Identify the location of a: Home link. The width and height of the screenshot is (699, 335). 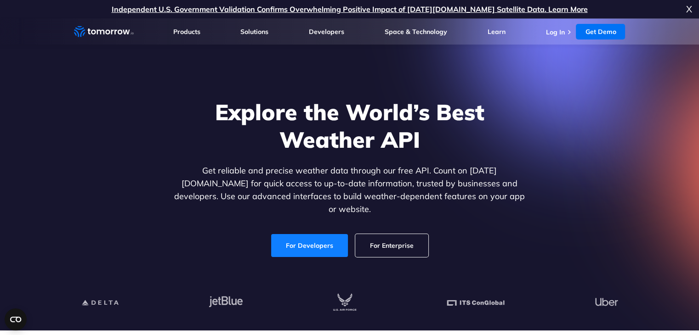
(104, 32).